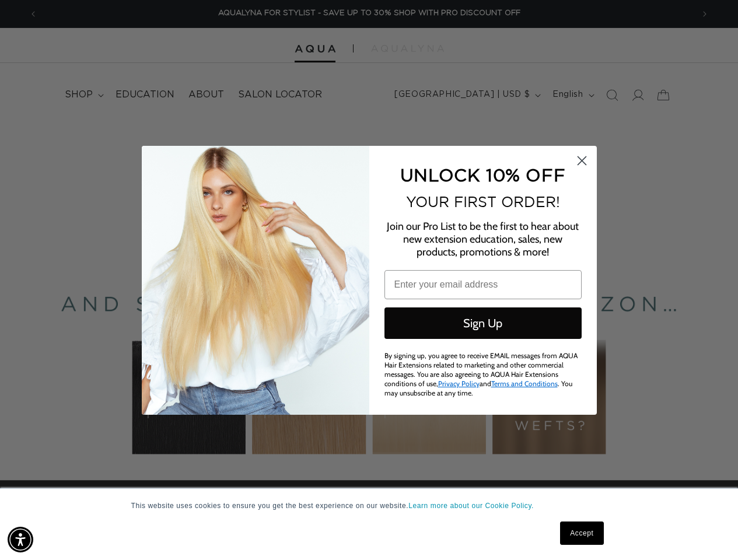  Describe the element at coordinates (483, 284) in the screenshot. I see `input: Enter your email address` at that location.